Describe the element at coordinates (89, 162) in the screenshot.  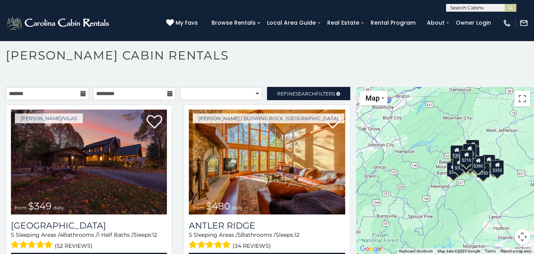
I see `img: Diamond Creek Lodge` at that location.